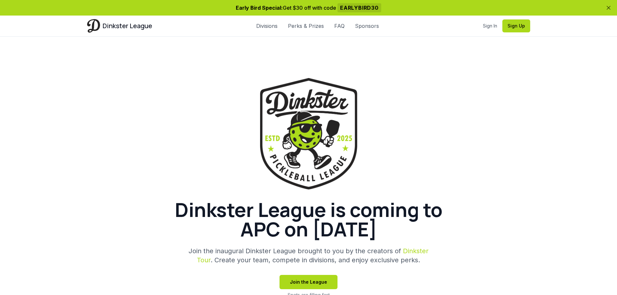 The width and height of the screenshot is (617, 295). Describe the element at coordinates (309, 8) in the screenshot. I see `p: Get $30 off with code` at that location.